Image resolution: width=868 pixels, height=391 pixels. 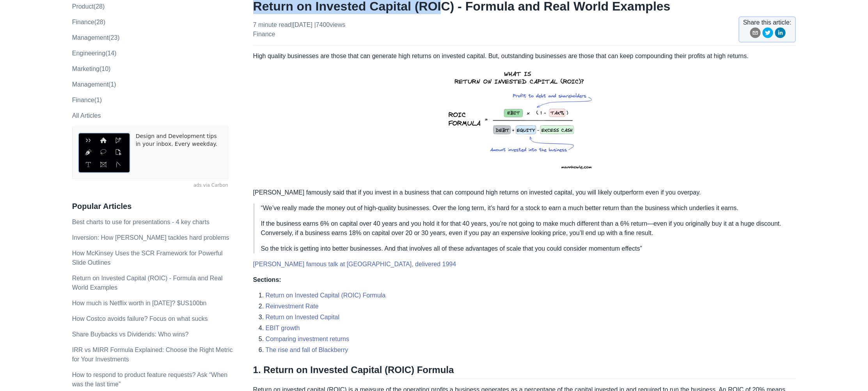 What do you see at coordinates (148, 283) in the screenshot?
I see `a: Return on Invested Capital (ROIC) - Formula and Real World Examples` at bounding box center [148, 283].